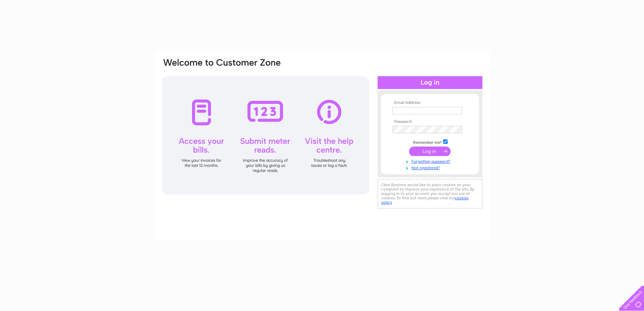 This screenshot has height=311, width=644. What do you see at coordinates (430, 122) in the screenshot?
I see `th: Password:` at bounding box center [430, 122].